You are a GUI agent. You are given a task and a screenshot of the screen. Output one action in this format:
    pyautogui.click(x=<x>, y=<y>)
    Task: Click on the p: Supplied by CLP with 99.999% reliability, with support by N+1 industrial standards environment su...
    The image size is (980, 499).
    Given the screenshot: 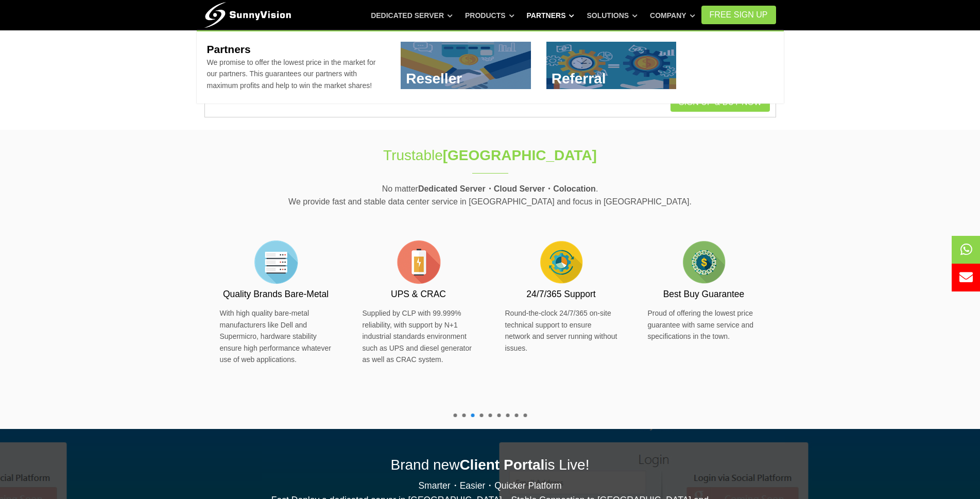 What is the action you would take?
    pyautogui.click(x=419, y=336)
    